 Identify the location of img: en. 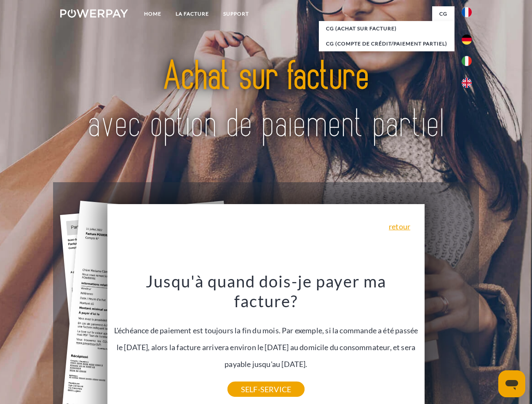
(467, 83).